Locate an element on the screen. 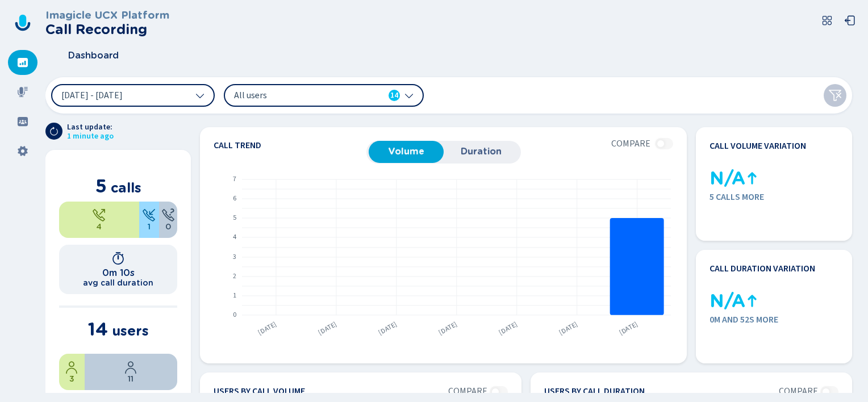 The height and width of the screenshot is (402, 868). svg: telephone-inbound is located at coordinates (149, 215).